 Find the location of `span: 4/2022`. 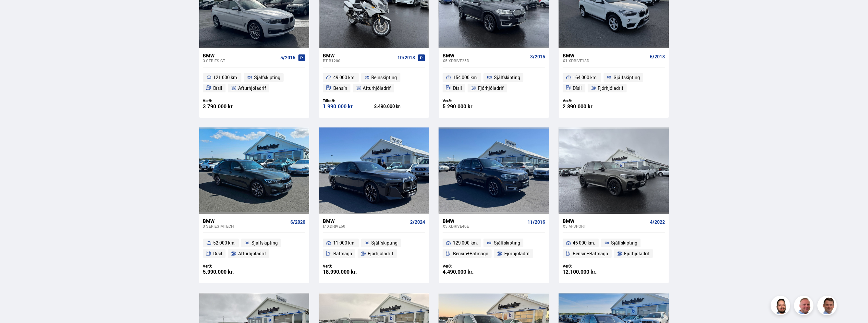

span: 4/2022 is located at coordinates (657, 222).